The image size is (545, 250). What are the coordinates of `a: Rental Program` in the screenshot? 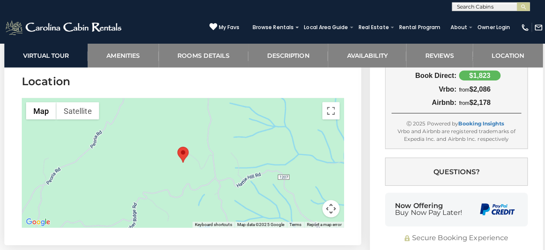 It's located at (417, 29).